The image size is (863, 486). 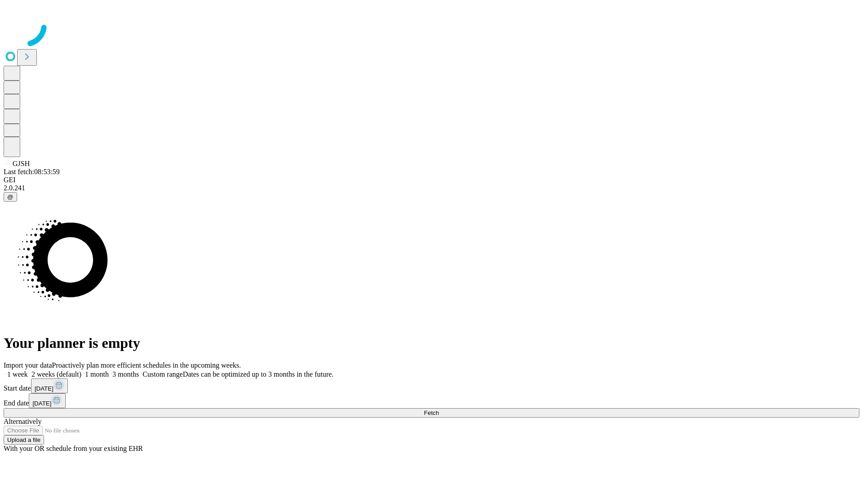 I want to click on div: 2.0.241, so click(x=432, y=188).